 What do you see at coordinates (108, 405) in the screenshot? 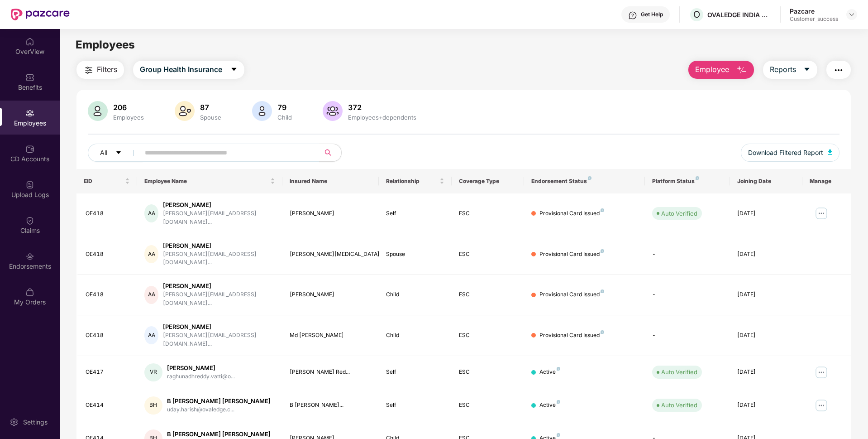
I see `div: OE414` at bounding box center [108, 405].